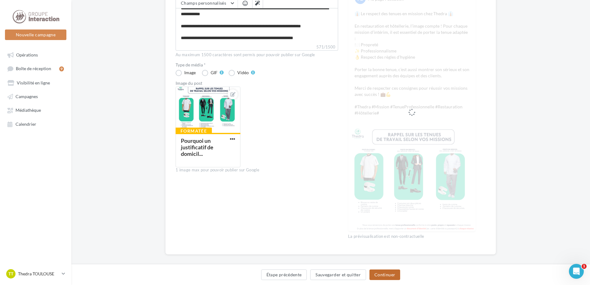 The image size is (590, 285). What do you see at coordinates (36, 96) in the screenshot?
I see `a: Campagnes` at bounding box center [36, 96].